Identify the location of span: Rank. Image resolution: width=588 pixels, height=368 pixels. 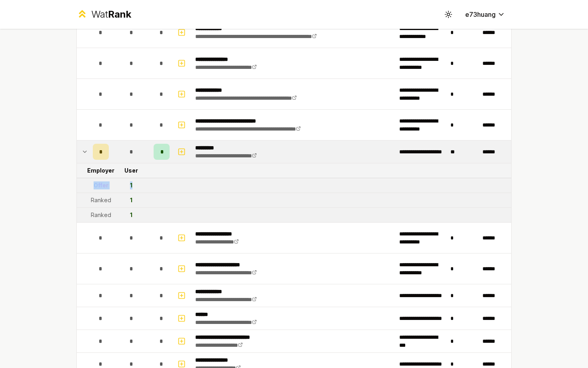
(120, 14).